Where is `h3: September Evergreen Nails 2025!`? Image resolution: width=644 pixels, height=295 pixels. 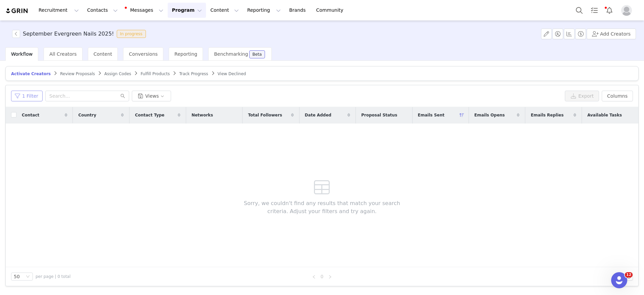
h3: September Evergreen Nails 2025! is located at coordinates (68, 34).